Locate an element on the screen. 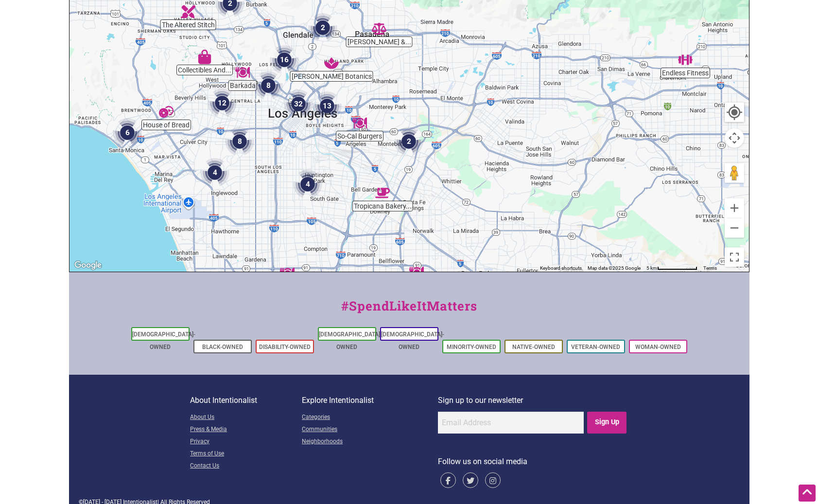  div: Tropicana Bakery & Cuban Cafe is located at coordinates (382, 192).